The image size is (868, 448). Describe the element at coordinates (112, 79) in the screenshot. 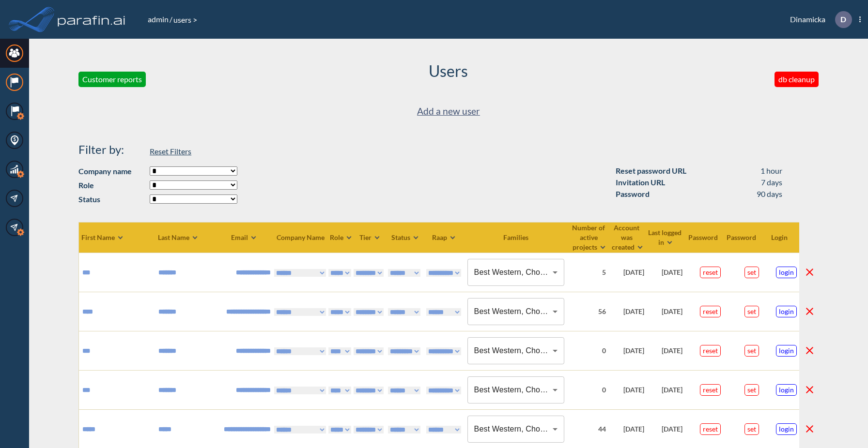

I see `button: Customer reports` at that location.